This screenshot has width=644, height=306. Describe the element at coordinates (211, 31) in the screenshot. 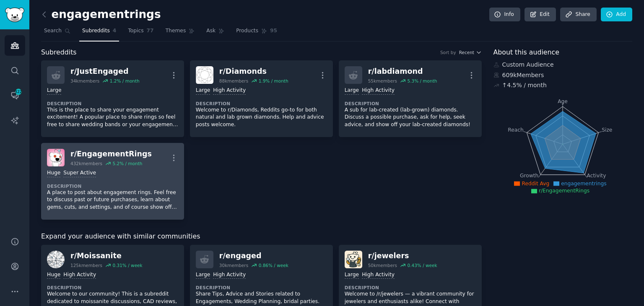

I see `span: Ask` at that location.